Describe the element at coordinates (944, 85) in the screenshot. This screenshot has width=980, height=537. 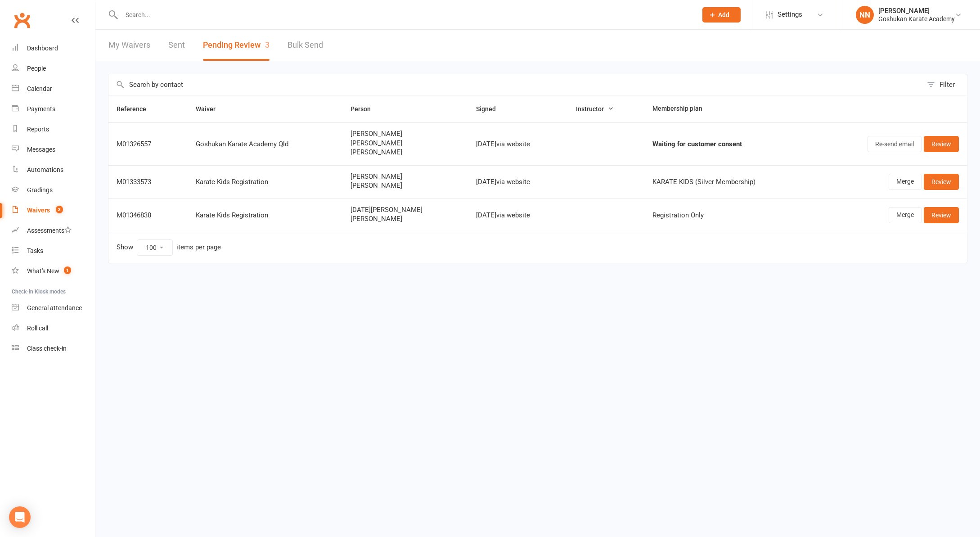
I see `button: Filter` at that location.